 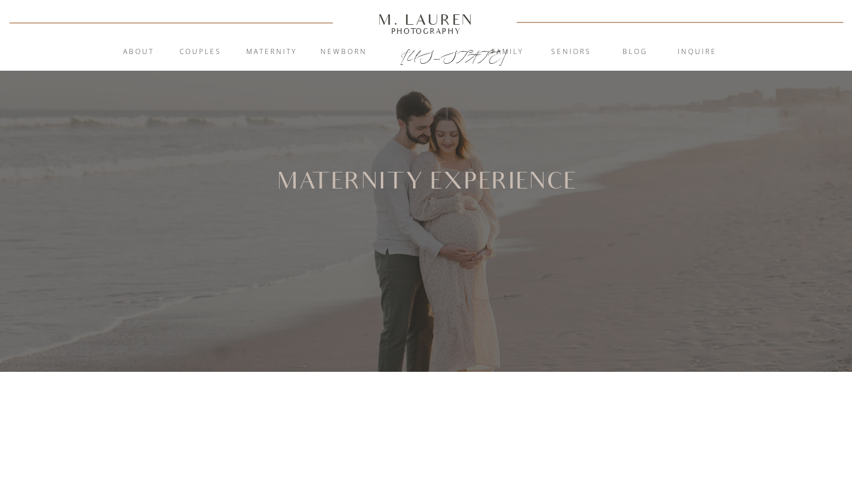 What do you see at coordinates (139, 52) in the screenshot?
I see `nav: About` at bounding box center [139, 52].